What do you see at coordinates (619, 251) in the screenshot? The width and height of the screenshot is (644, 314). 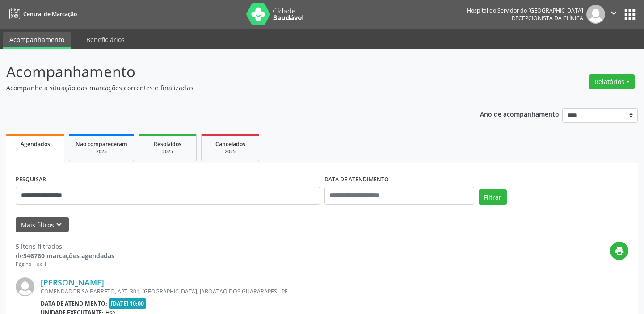 I see `button: print` at bounding box center [619, 251].